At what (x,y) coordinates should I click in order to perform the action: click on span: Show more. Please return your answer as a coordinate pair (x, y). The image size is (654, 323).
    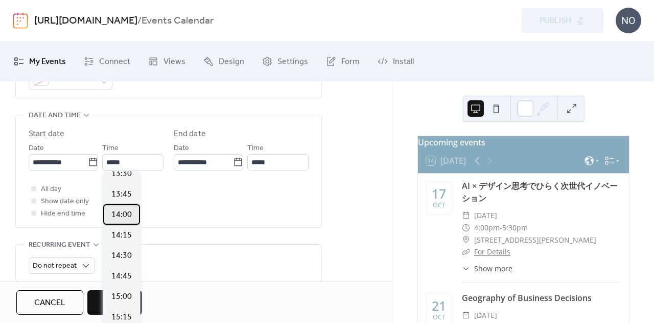
    Looking at the image, I should click on (493, 268).